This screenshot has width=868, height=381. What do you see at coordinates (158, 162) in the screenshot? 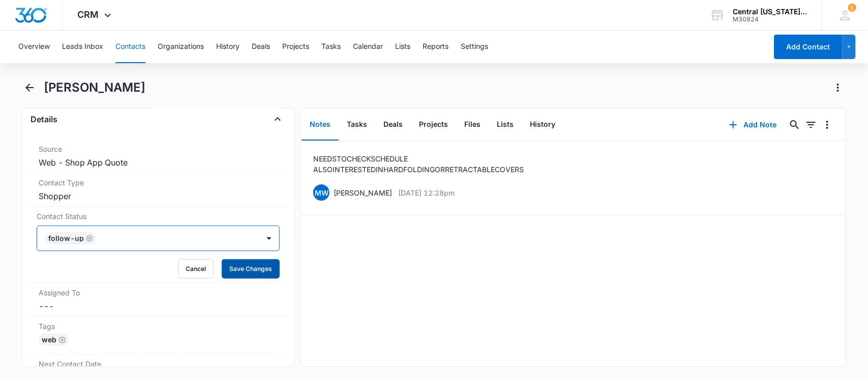
I see `dd: Web - Shop App Quote` at bounding box center [158, 162].